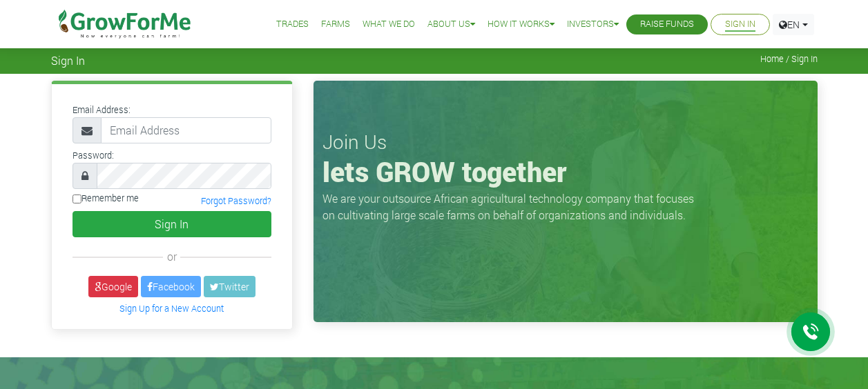  Describe the element at coordinates (512, 207) in the screenshot. I see `p: We are your outsource African agricultural technology company that focuses on cultivating large s...` at that location.